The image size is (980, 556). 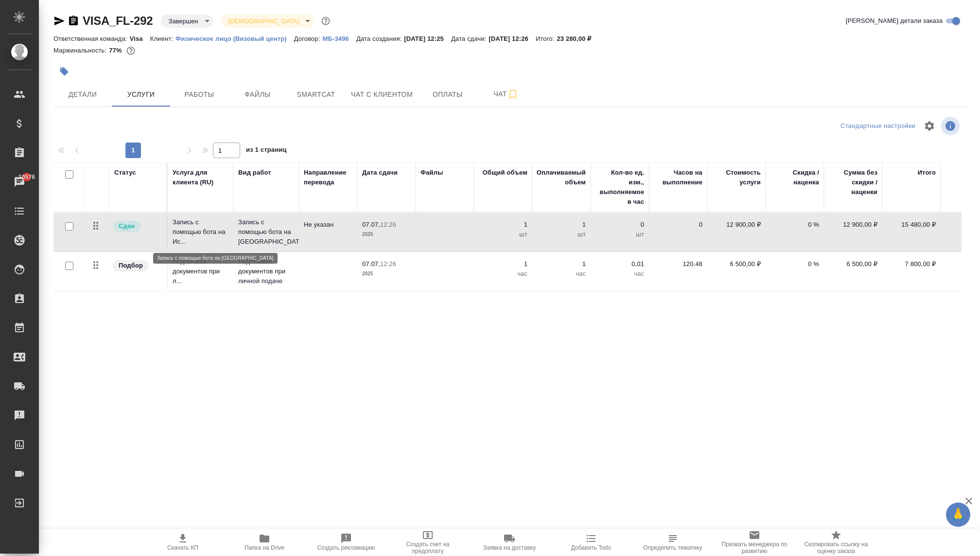 What do you see at coordinates (308, 38) in the screenshot?
I see `p: Договор:` at bounding box center [308, 38].